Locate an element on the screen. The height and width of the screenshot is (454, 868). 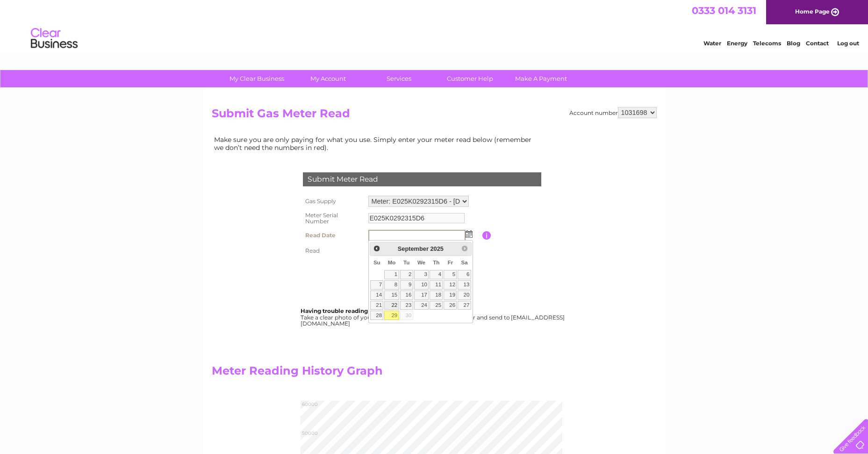
a: Customer Help is located at coordinates (470, 78).